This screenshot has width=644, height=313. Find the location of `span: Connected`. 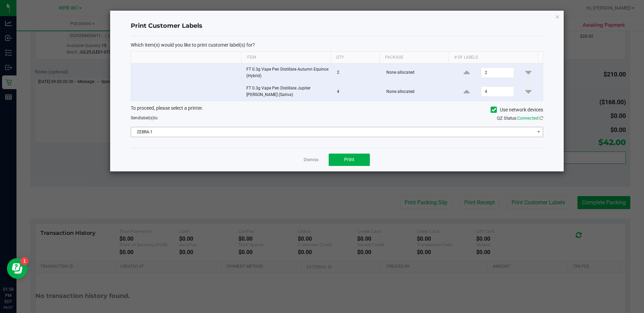

span: Connected is located at coordinates (528, 118).